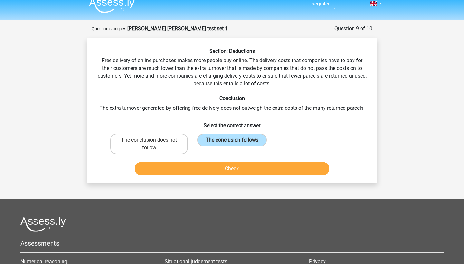  Describe the element at coordinates (320, 4) in the screenshot. I see `a: Register` at that location.